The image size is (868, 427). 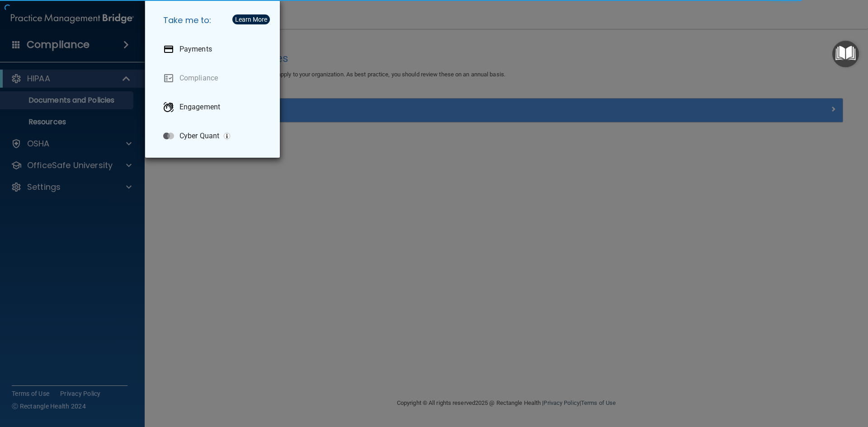 What do you see at coordinates (214, 78) in the screenshot?
I see `a: Compliance` at bounding box center [214, 78].